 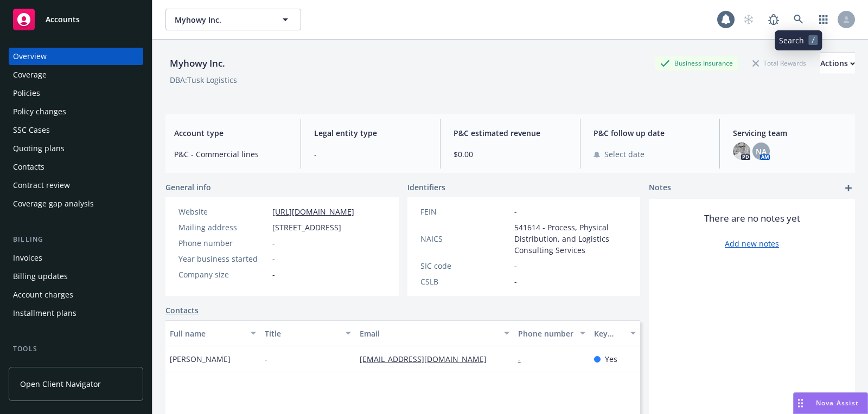 I want to click on div: Year business started, so click(x=223, y=259).